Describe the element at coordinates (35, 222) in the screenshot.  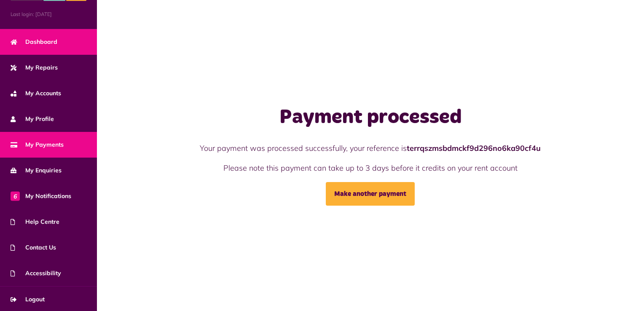
I see `span: Help Centre` at that location.